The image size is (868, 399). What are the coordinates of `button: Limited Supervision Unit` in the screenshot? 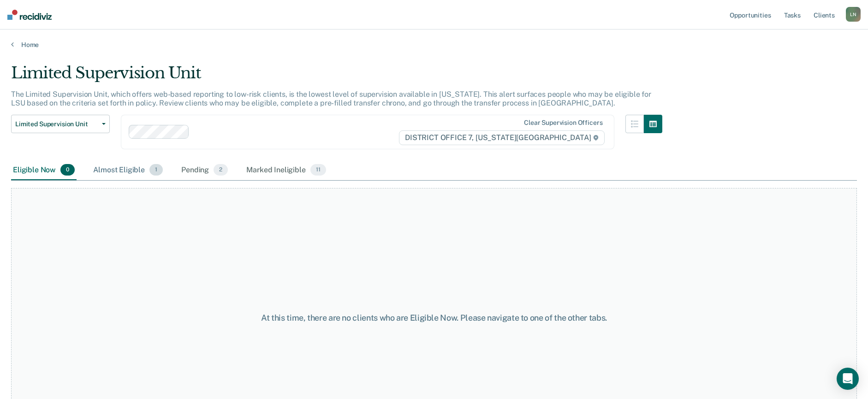 It's located at (61, 124).